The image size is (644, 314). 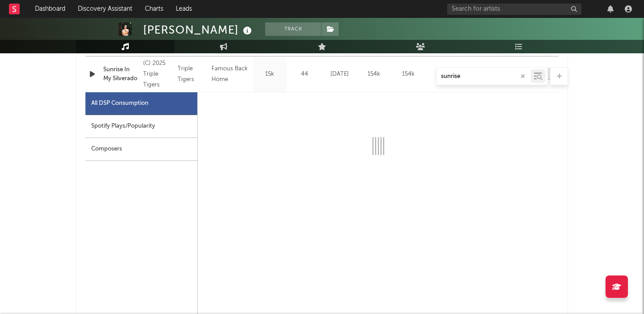 What do you see at coordinates (141, 149) in the screenshot?
I see `div: Composers` at bounding box center [141, 149].